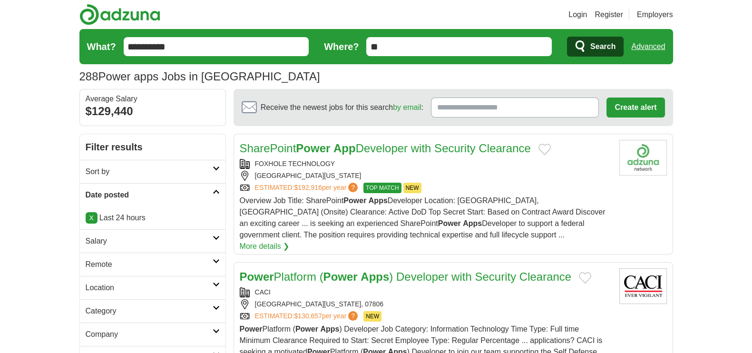 The height and width of the screenshot is (353, 752). What do you see at coordinates (426, 164) in the screenshot?
I see `div: FOXHOLE TECHNOLOGY` at bounding box center [426, 164].